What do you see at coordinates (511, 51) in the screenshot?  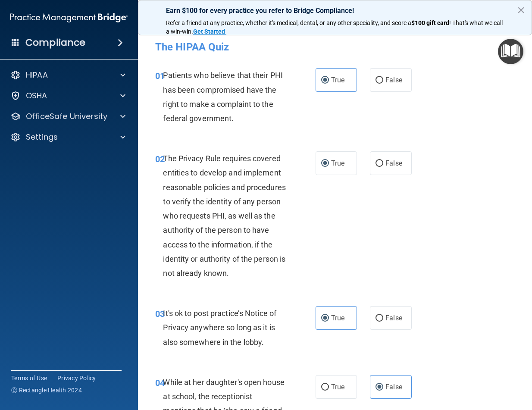 I see `button: Open Resource Center` at bounding box center [511, 51].